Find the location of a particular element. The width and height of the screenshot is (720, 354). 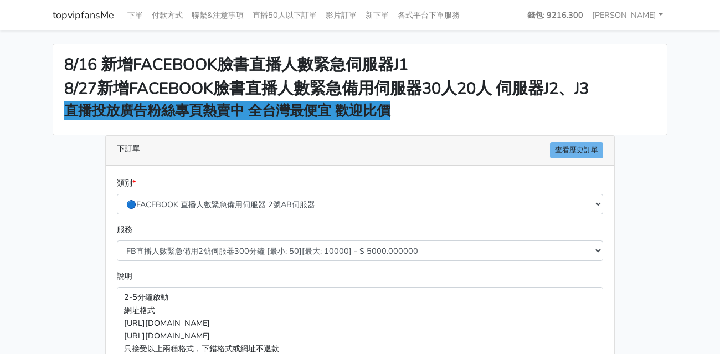

strong: 錢包: 9216.300 is located at coordinates (555, 15).